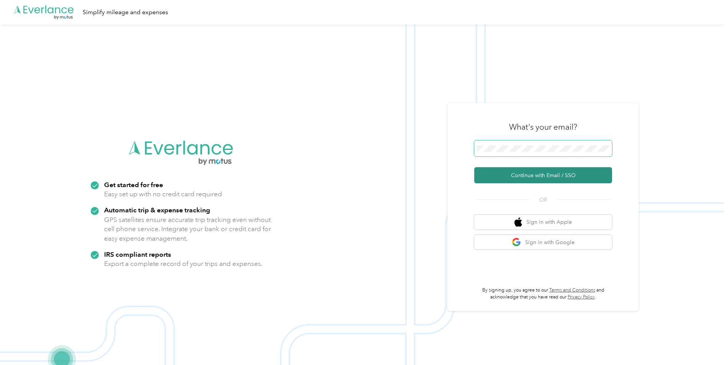 The image size is (728, 365). Describe the element at coordinates (188, 229) in the screenshot. I see `p: GPS satellites ensure accurate trip tracking even without cell phone service. Integrate your bank...` at that location.